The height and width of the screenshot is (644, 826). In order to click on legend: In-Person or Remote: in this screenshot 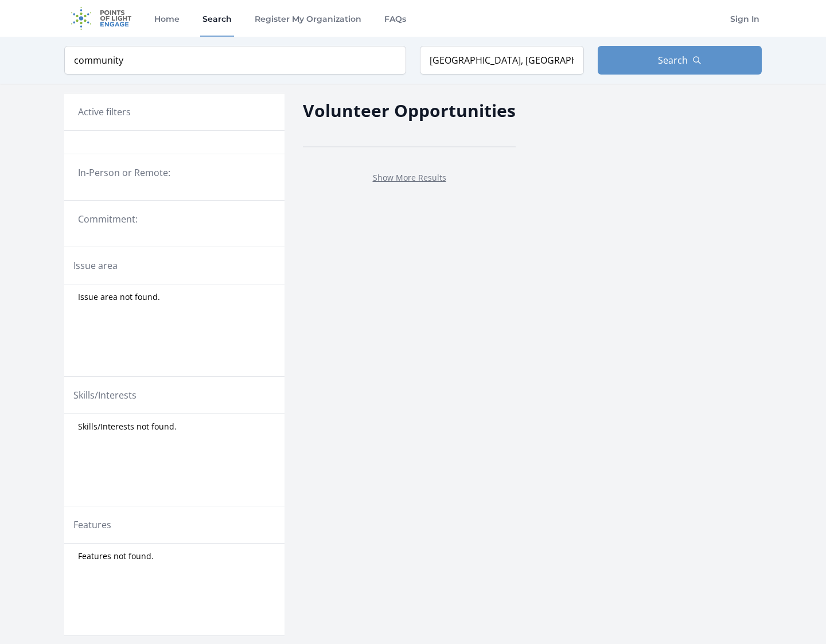, I will do `click(175, 173)`.